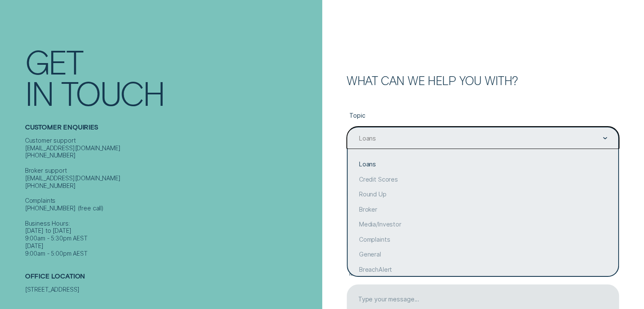  Describe the element at coordinates (483, 210) in the screenshot. I see `div: Broker` at that location.